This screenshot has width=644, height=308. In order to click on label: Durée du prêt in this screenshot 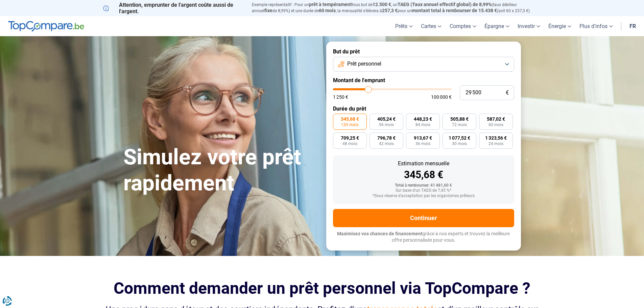, I will do `click(423, 109)`.